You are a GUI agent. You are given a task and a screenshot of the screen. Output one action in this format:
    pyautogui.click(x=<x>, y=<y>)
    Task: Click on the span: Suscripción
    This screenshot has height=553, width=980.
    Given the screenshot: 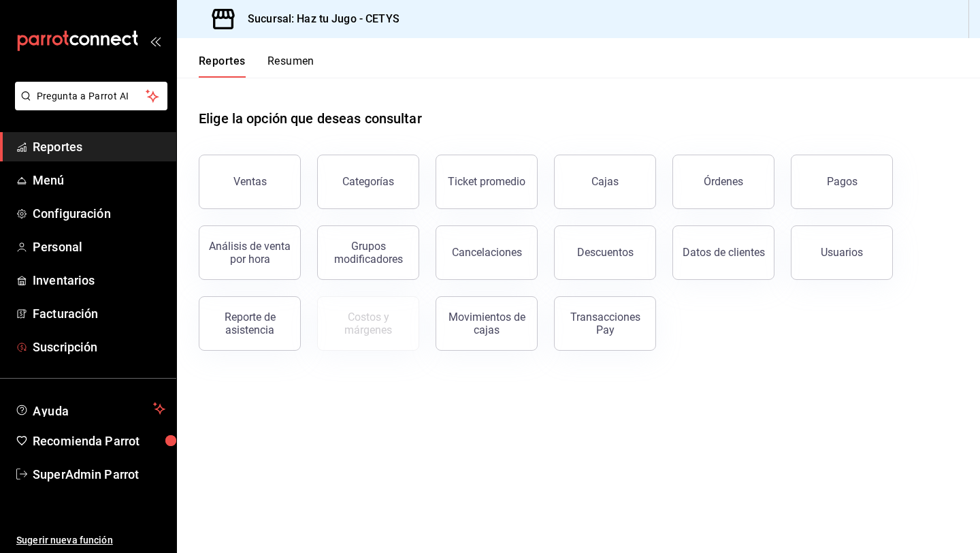 What is the action you would take?
    pyautogui.click(x=98, y=347)
    